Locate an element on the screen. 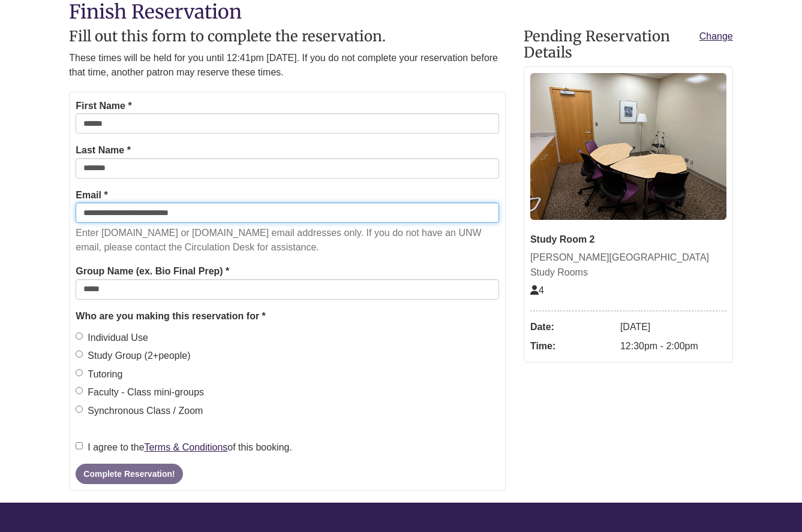  h1: Finish Reservation is located at coordinates (401, 12).